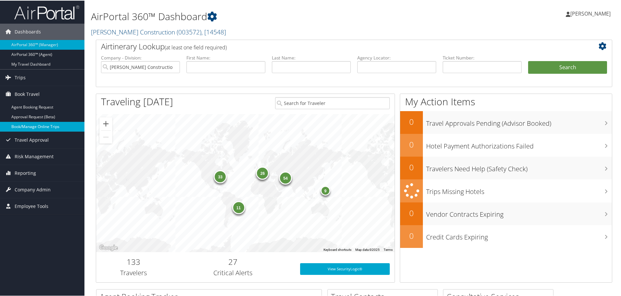 This screenshot has width=621, height=296. What do you see at coordinates (226, 57) in the screenshot?
I see `label: First Name:` at bounding box center [226, 57].